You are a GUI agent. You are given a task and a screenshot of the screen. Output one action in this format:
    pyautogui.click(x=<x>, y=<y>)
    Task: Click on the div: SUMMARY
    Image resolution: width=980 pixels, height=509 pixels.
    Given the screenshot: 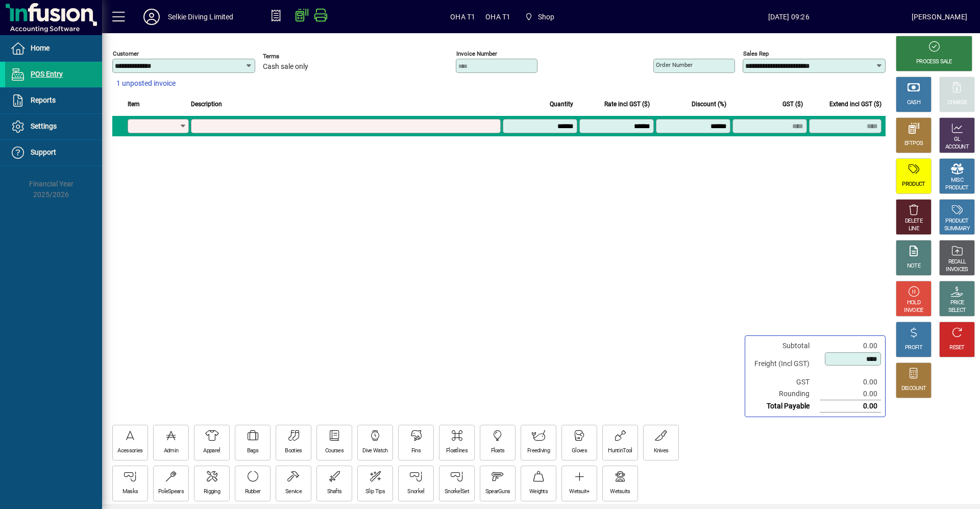 What is the action you would take?
    pyautogui.click(x=957, y=229)
    